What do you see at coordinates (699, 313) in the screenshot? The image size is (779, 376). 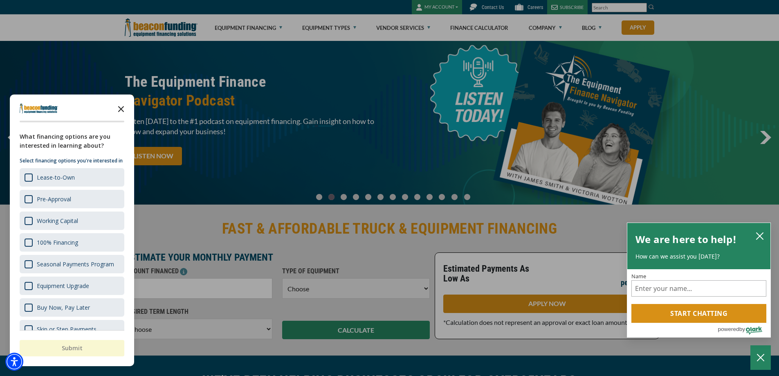 I see `button: Start chatting` at bounding box center [699, 313].